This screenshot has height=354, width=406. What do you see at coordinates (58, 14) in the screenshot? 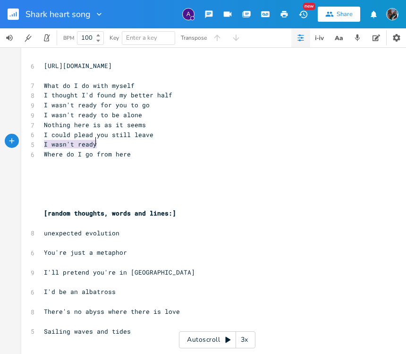
I see `span: Shark heart song` at bounding box center [58, 14].